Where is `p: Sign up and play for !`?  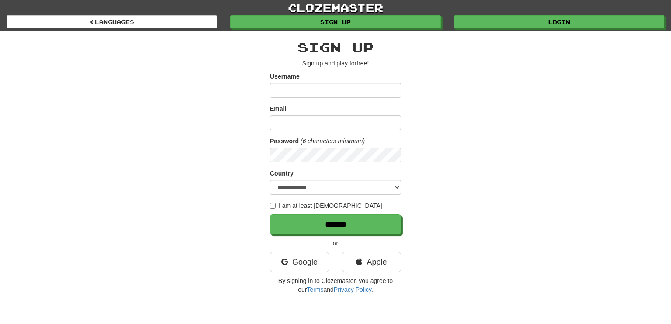 p: Sign up and play for ! is located at coordinates (336, 63).